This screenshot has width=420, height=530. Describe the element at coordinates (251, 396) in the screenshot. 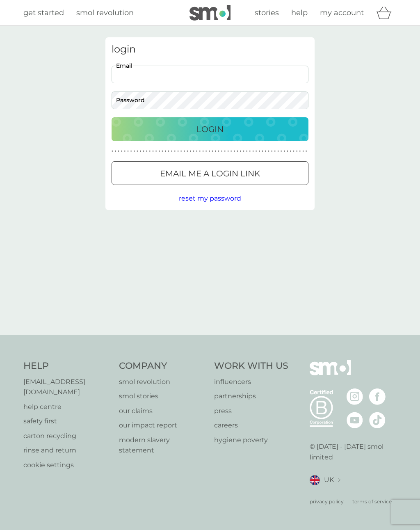

I see `p: partnerships` at that location.